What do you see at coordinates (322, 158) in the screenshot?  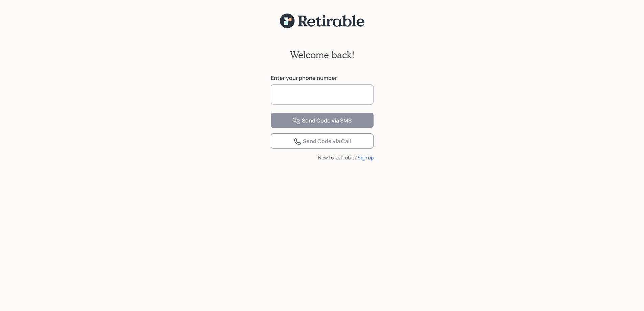 I see `div: New to Retirable?` at bounding box center [322, 158].